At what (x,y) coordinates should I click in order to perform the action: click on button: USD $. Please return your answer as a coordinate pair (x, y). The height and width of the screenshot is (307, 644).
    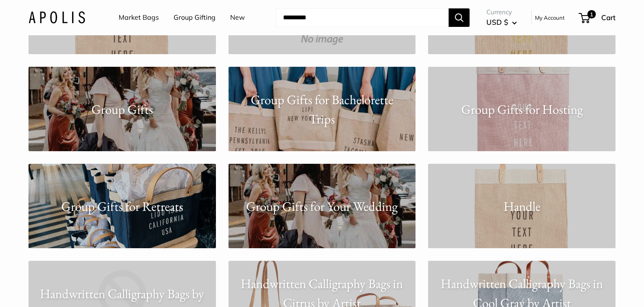
    Looking at the image, I should click on (502, 22).